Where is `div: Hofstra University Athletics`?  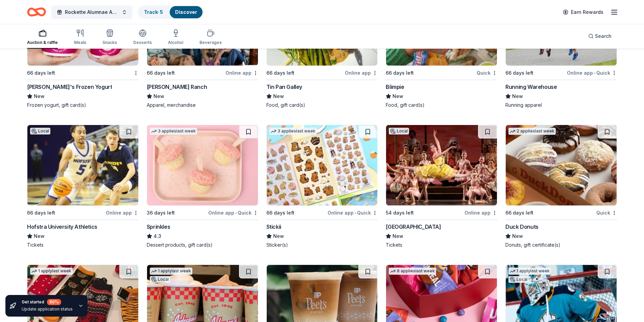 div: Hofstra University Athletics is located at coordinates (62, 226).